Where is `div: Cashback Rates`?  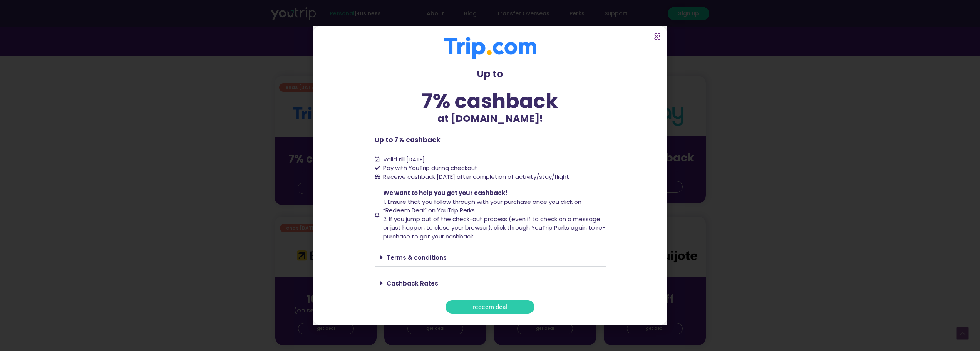
div: Cashback Rates is located at coordinates (490, 283).